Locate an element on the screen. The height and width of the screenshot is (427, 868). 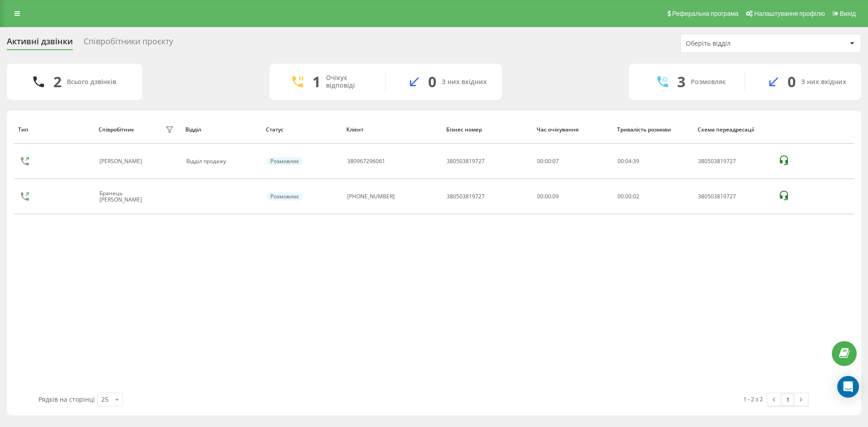
div: Активні дзвінки is located at coordinates (40, 44).